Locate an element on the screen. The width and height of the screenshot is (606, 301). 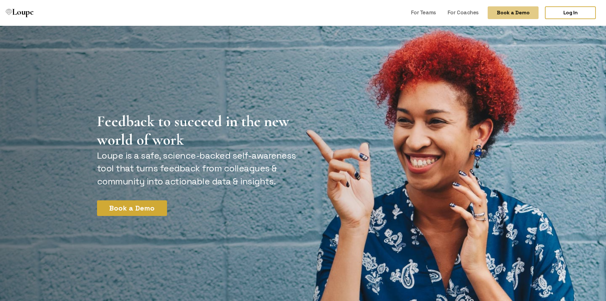
img: Loupe Logo is located at coordinates (9, 12).